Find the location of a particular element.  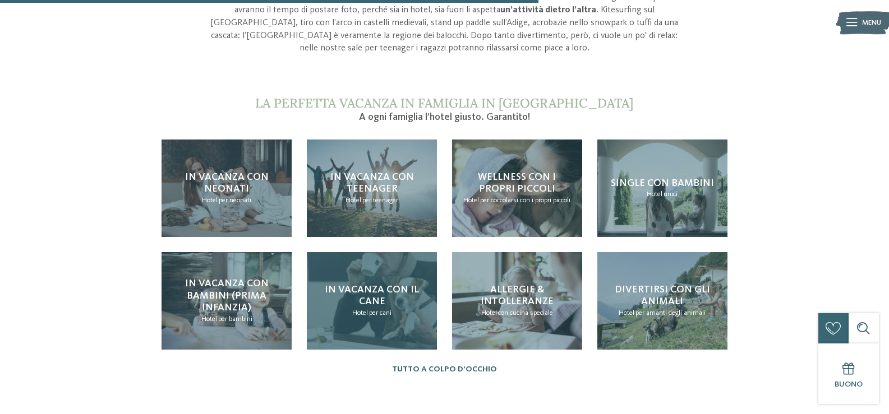

a: Progettate delle vacanze con i vostri figli teenager? In vacanza con neonati Hotel per neonati is located at coordinates (227, 188).